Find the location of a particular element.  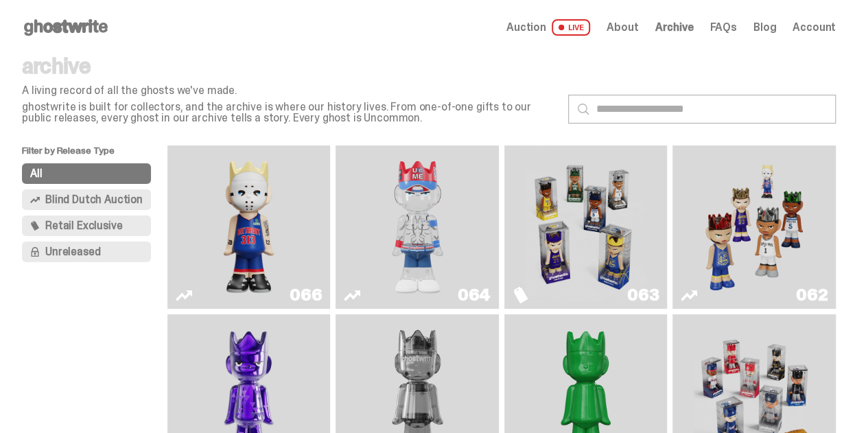

span: Account is located at coordinates (814, 28).